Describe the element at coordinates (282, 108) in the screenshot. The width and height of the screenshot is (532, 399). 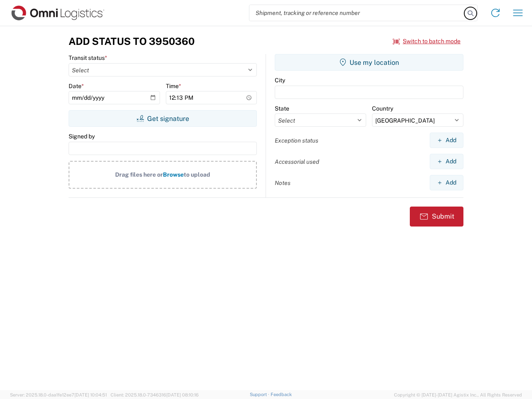
I see `label: State` at that location.